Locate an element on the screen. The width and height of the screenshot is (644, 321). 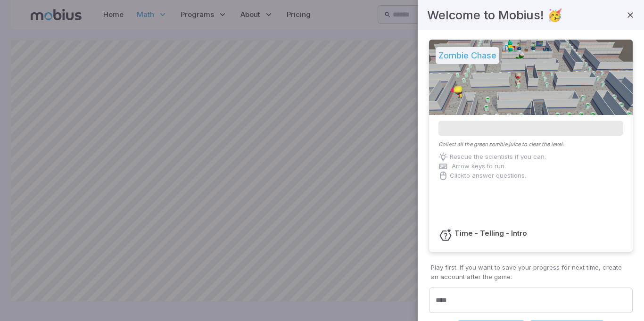
h6: Time - Telling - Intro is located at coordinates (491, 233).